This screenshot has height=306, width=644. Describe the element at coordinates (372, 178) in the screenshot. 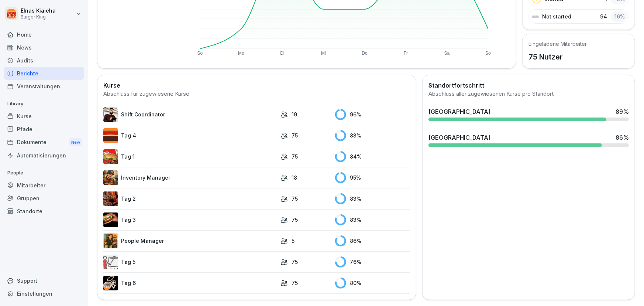

I see `div: 95 %` at that location.